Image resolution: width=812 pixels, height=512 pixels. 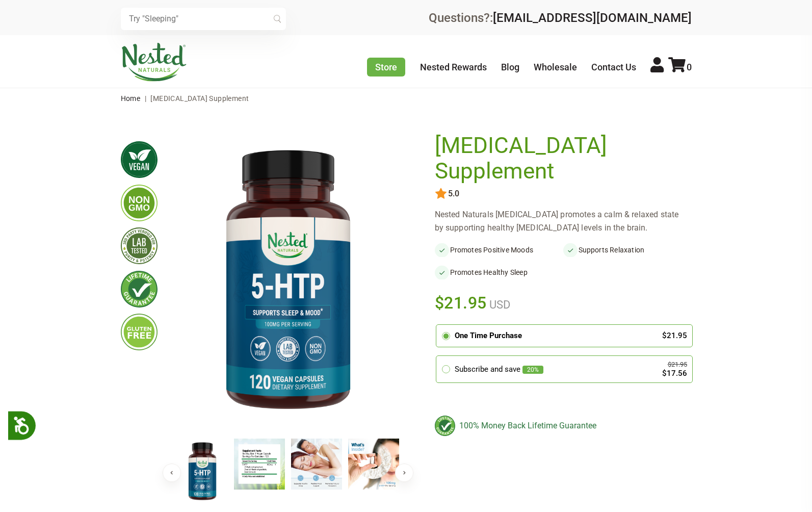 I want to click on img: glutenfree, so click(x=139, y=332).